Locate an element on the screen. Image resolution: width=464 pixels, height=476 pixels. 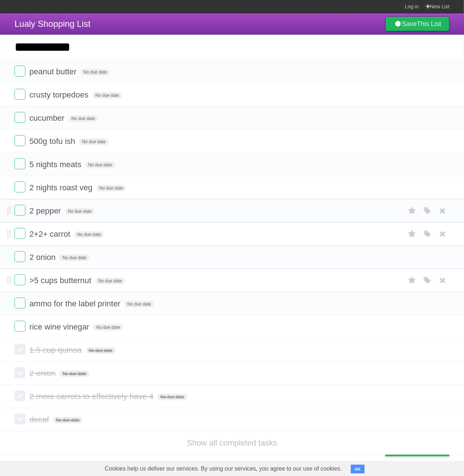
span: 1.5 cup quinoa is located at coordinates (57, 350).